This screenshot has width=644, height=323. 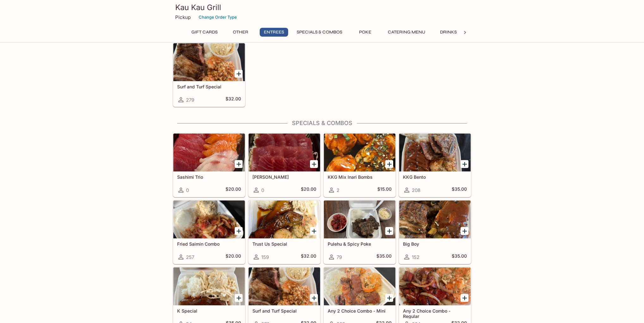 What do you see at coordinates (435, 177) in the screenshot?
I see `h5: KKG Bento` at bounding box center [435, 177].